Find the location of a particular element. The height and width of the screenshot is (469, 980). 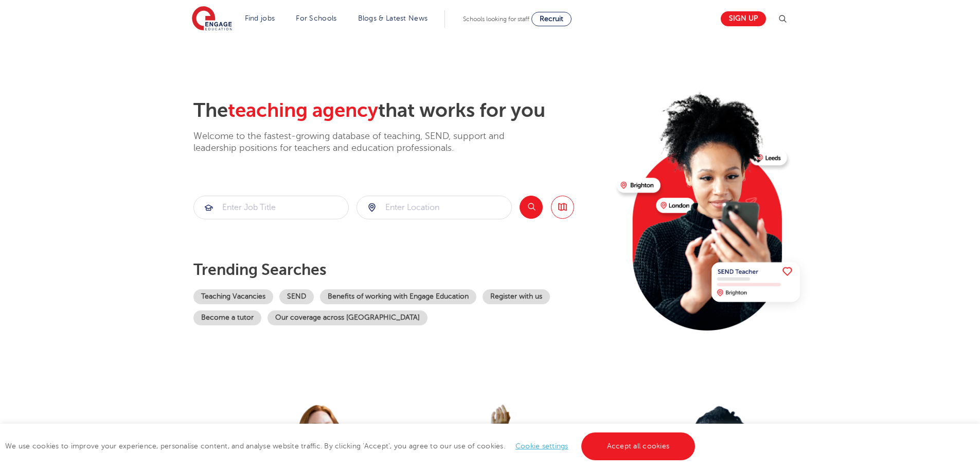

a: Cookie settings is located at coordinates (542, 446).